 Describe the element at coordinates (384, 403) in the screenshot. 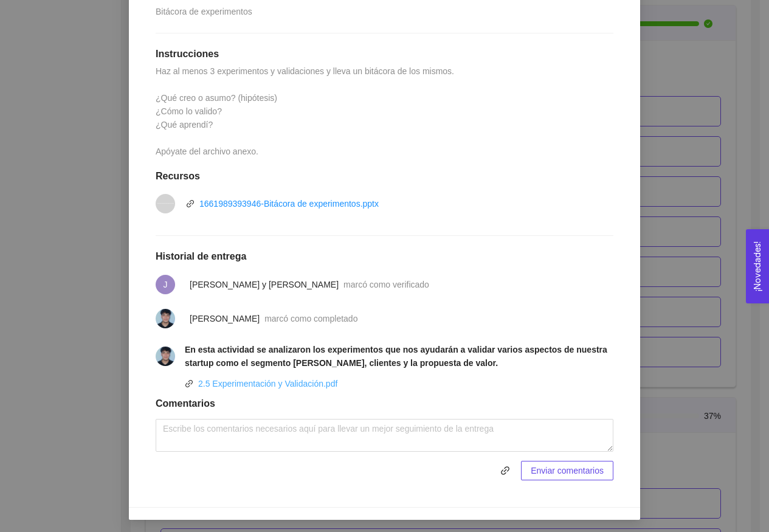

I see `h1: Comentarios` at that location.